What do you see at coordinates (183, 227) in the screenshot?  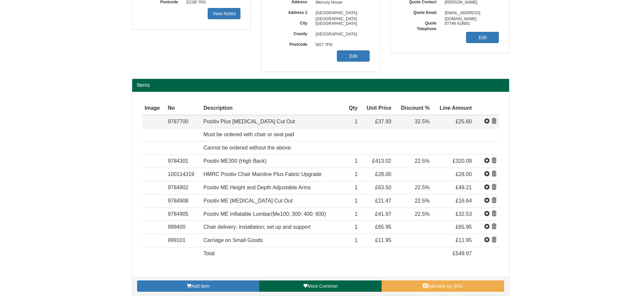 I see `td: 999400` at bounding box center [183, 227].